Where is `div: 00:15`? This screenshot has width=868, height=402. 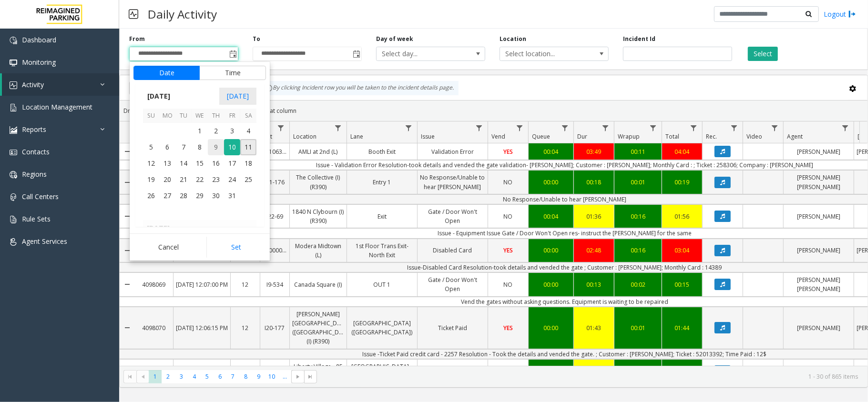
div: 00:15 is located at coordinates (682, 285).